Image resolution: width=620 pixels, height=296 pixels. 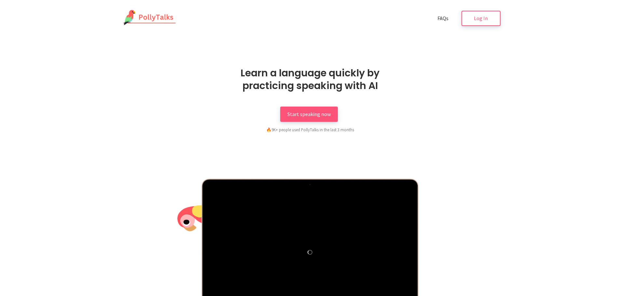 What do you see at coordinates (310, 79) in the screenshot?
I see `h1: Learn a language quickly by practicing speaking with AI` at bounding box center [310, 79].